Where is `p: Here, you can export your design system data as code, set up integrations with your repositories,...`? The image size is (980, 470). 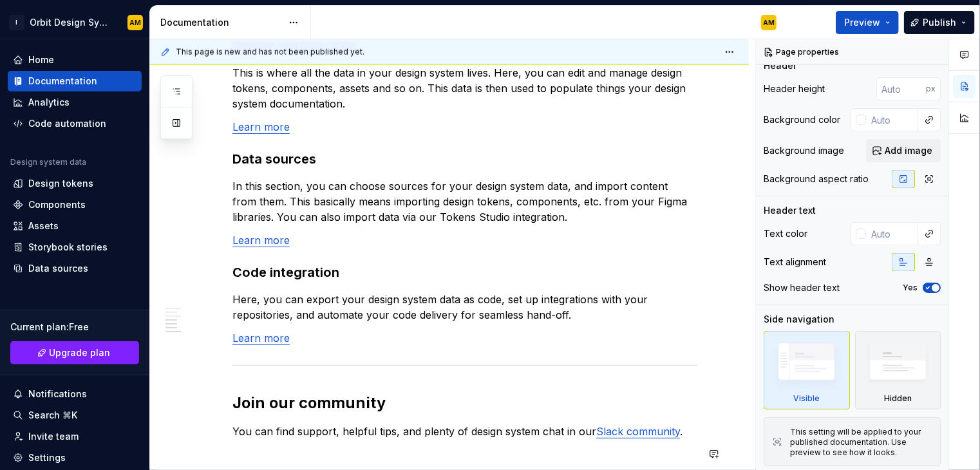 p: Here, you can export your design system data as code, set up integrations with your repositories,... is located at coordinates (464, 308).